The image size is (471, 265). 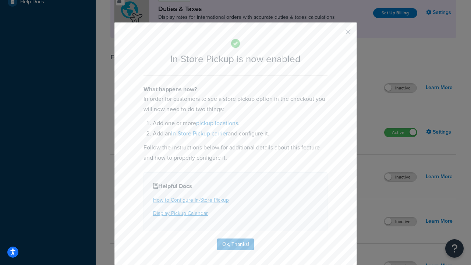 I want to click on h2: In-Store Pickup is now enabled, so click(x=235, y=59).